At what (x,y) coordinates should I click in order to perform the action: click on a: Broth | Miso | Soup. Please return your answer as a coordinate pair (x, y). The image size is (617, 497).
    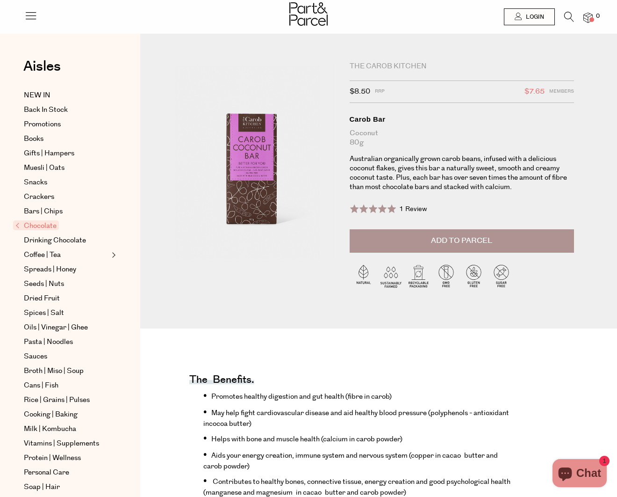
    Looking at the image, I should click on (66, 371).